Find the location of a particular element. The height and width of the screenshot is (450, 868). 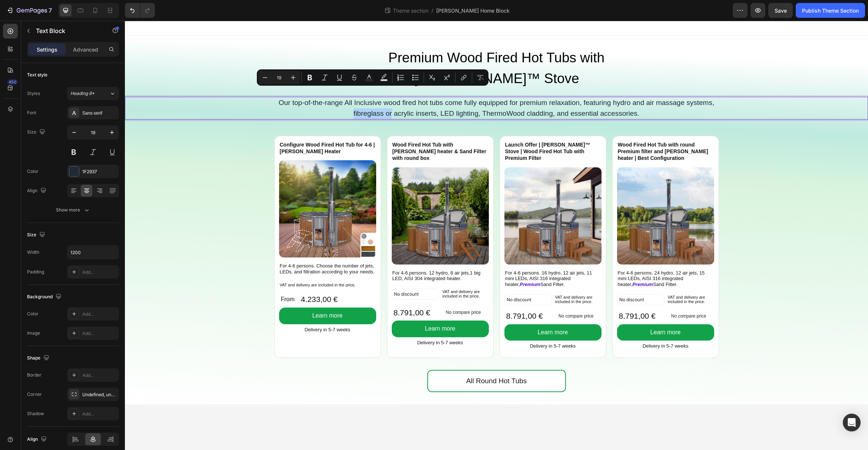

div: Publish Theme Section is located at coordinates (830, 10).